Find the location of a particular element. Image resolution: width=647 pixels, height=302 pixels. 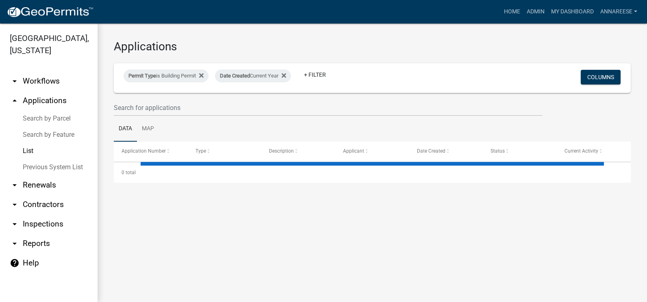

datatable-header-cell: Date Created is located at coordinates (446, 152).